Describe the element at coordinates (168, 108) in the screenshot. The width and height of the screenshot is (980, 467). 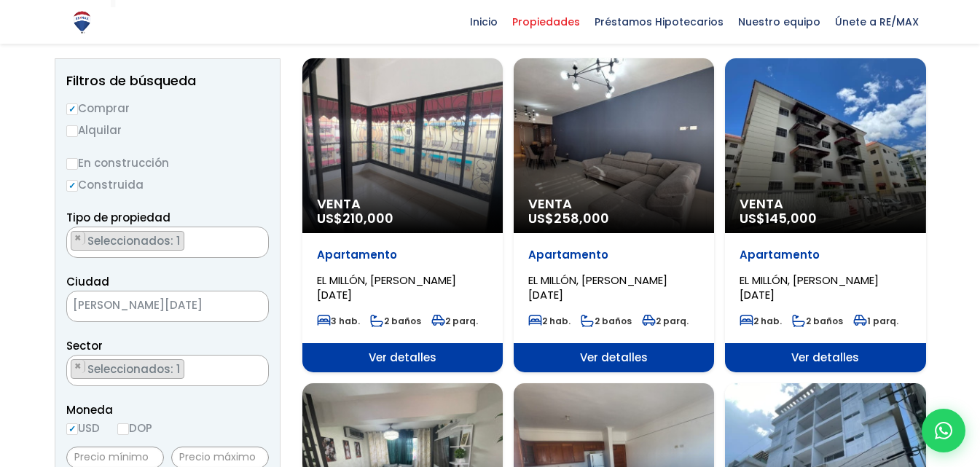
I see `label: Comprar` at that location.